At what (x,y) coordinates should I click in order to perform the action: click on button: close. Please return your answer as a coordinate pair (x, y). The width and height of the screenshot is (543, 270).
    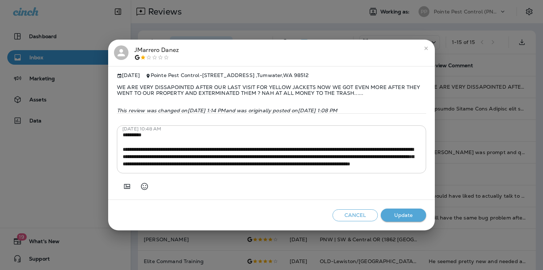
    Looking at the image, I should click on (426, 48).